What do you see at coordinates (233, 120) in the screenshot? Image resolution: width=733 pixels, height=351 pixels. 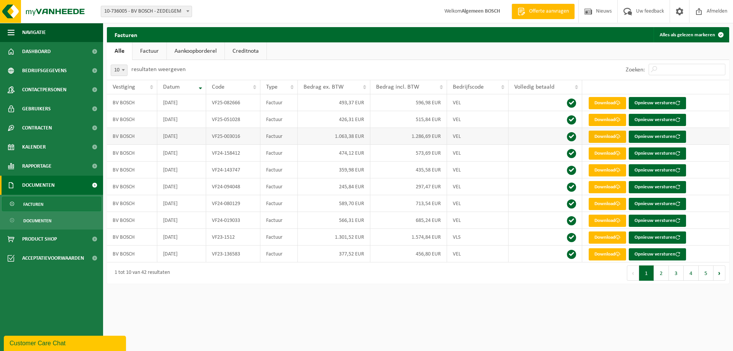 I see `td: VF25-051028` at bounding box center [233, 120].